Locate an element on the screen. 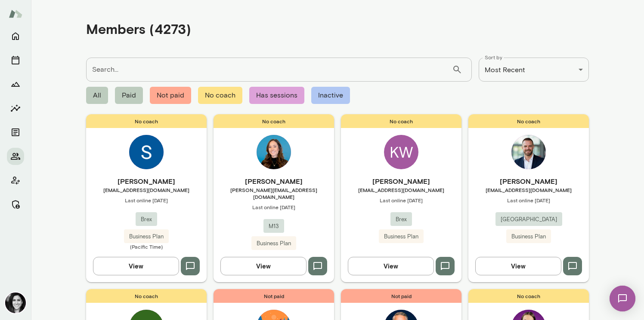  img: Jamie Albers is located at coordinates (16, 303).